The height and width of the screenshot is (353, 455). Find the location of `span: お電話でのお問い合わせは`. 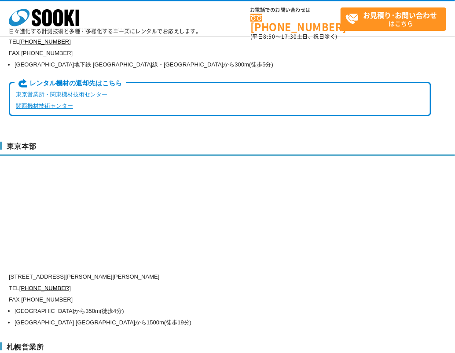

span: お電話でのお問い合わせは is located at coordinates (295, 10).